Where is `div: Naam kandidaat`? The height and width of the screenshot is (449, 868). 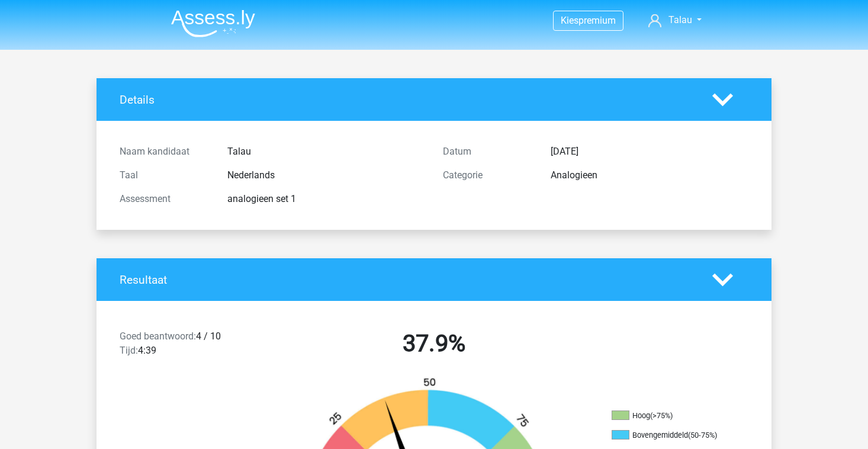 div: Naam kandidaat is located at coordinates (164, 152).